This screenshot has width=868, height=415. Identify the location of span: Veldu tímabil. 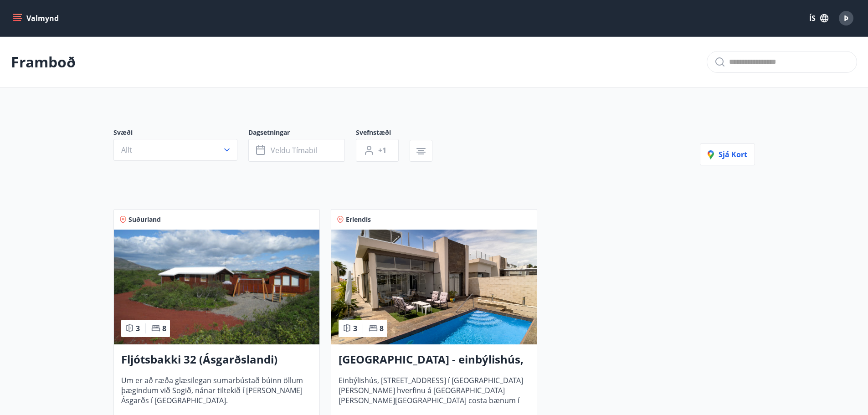
(294, 150).